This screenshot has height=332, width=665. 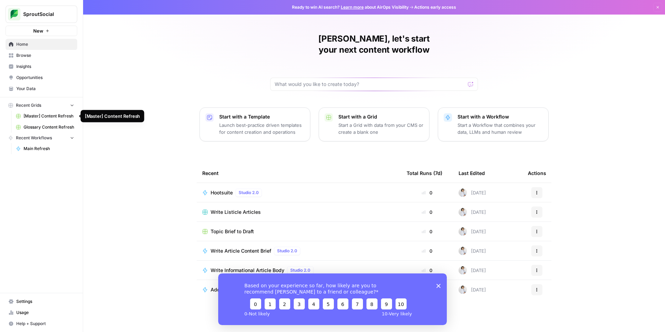 What do you see at coordinates (240, 289) in the screenshot?
I see `span: Add Hero Image to Article` at bounding box center [240, 289].